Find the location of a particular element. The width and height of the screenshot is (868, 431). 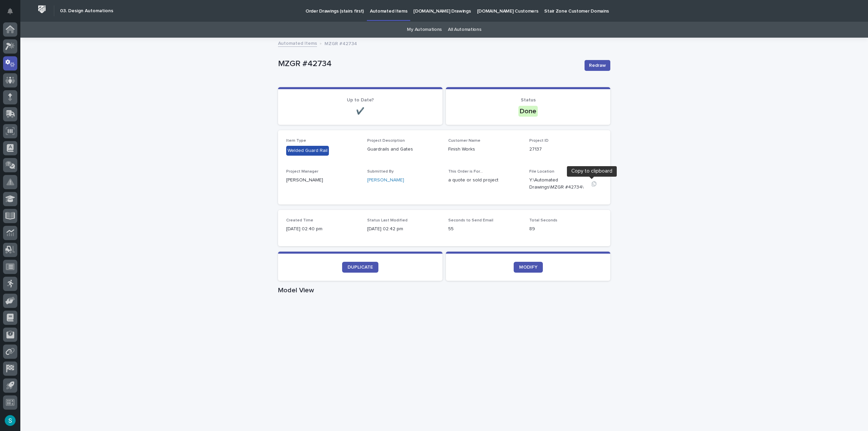

p: a quote or sold project is located at coordinates (485, 180).